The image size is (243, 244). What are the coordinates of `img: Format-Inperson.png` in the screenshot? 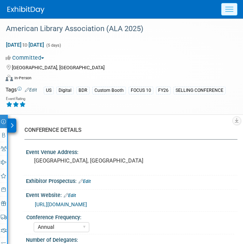 It's located at (9, 78).